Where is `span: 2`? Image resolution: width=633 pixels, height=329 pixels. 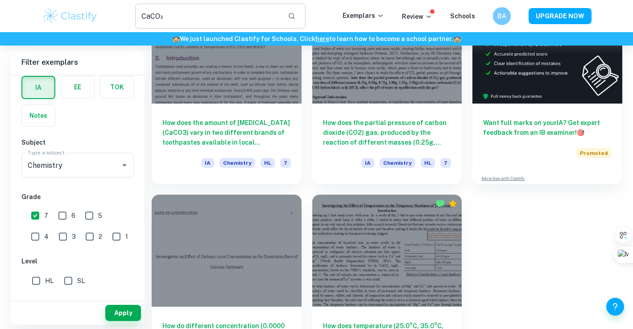
span: 2 is located at coordinates (100, 237).